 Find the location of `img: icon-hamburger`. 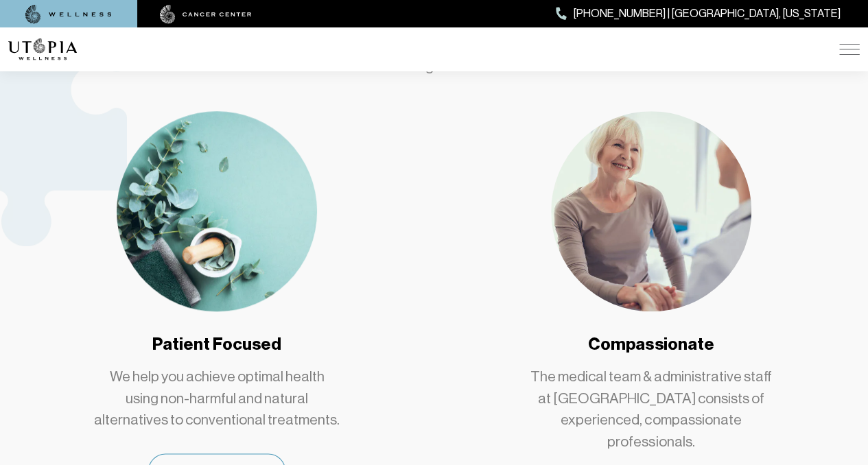

img: icon-hamburger is located at coordinates (850, 49).